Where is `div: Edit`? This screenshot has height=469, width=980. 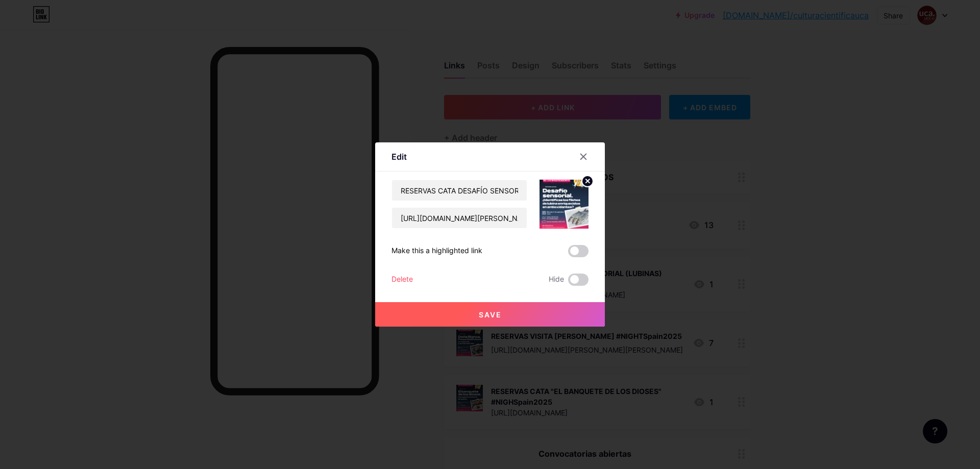
div: Edit is located at coordinates (399, 156).